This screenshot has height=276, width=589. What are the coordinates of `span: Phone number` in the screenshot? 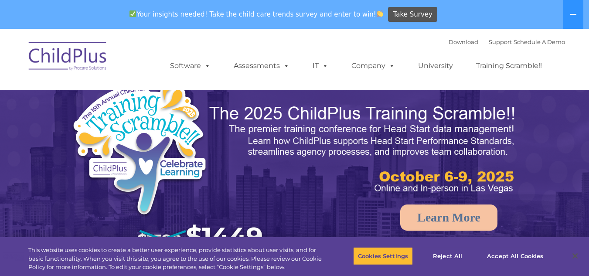 It's located at (140, 96).